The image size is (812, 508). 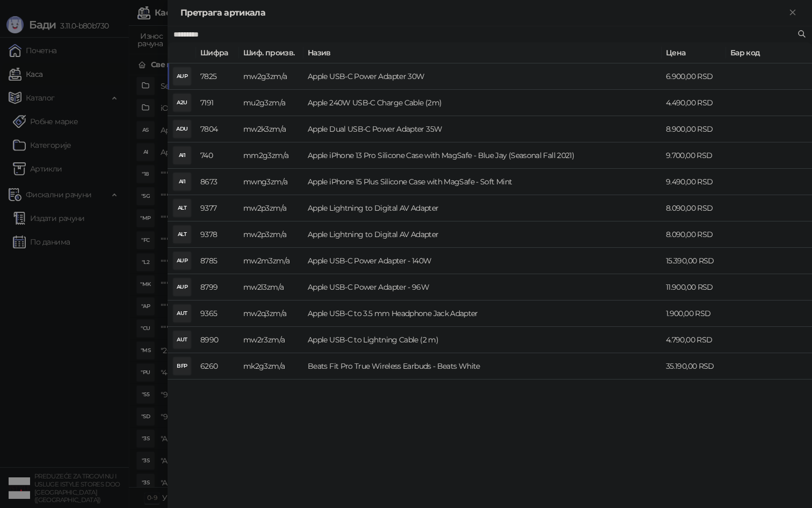 What do you see at coordinates (483, 13) in the screenshot?
I see `div: Претрага артикала` at bounding box center [483, 13].